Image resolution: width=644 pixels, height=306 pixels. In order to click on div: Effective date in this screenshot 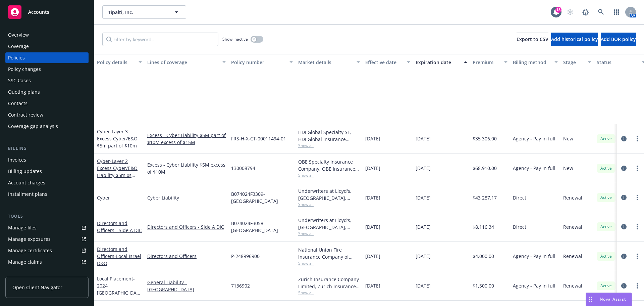, I will do `click(384, 62)`.